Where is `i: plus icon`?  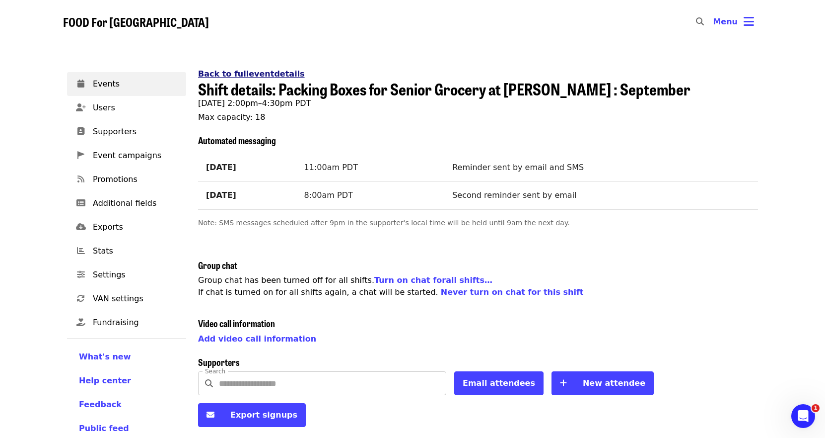 i: plus icon is located at coordinates (564, 382).